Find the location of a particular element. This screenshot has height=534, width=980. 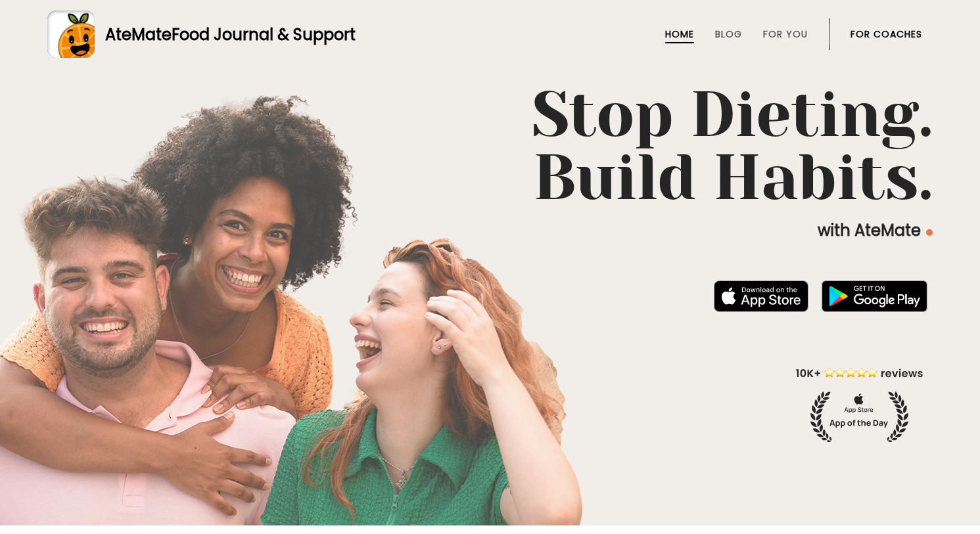

h1: Stop Dieting. Build Habits. is located at coordinates (490, 146).